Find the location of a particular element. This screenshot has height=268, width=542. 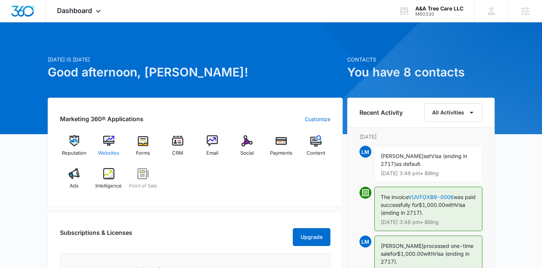

span: Payments is located at coordinates (281, 153).